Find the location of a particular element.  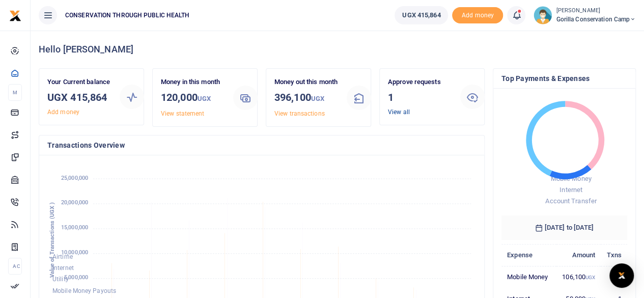

a: View statement is located at coordinates (182, 114).